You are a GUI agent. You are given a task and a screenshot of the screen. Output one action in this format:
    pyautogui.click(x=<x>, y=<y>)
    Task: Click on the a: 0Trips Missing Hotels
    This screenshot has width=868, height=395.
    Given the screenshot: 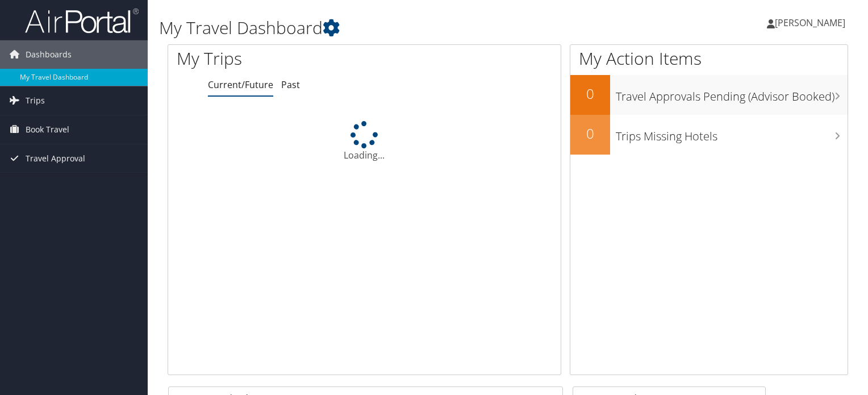 What is the action you would take?
    pyautogui.click(x=709, y=134)
    